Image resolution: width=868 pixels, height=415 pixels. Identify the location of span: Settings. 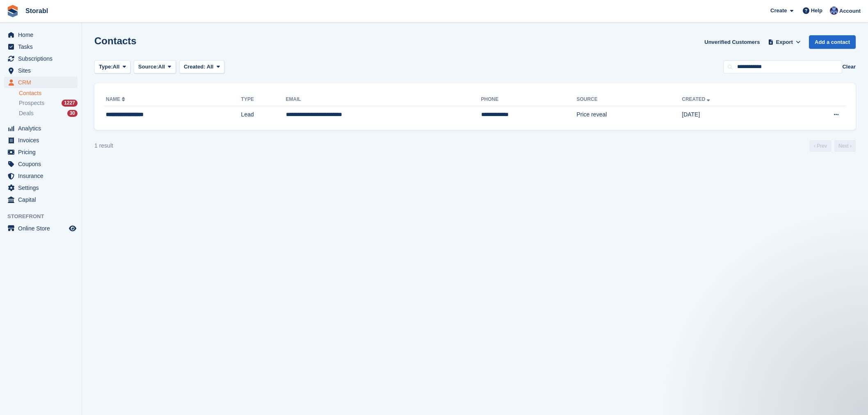
(42, 188).